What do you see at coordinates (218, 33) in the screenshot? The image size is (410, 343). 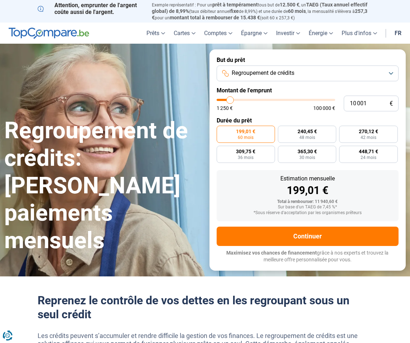 I see `a: Comptes` at bounding box center [218, 33].